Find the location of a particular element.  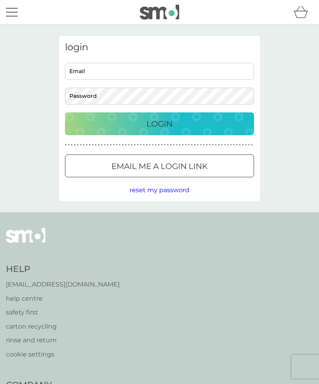

p: Login is located at coordinates (159, 124).